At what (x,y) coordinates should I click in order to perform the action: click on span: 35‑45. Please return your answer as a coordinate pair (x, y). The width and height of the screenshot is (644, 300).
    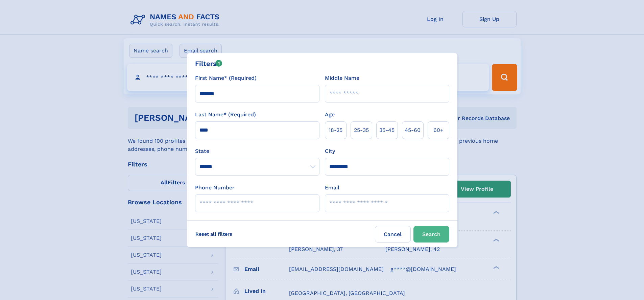
    Looking at the image, I should click on (387, 130).